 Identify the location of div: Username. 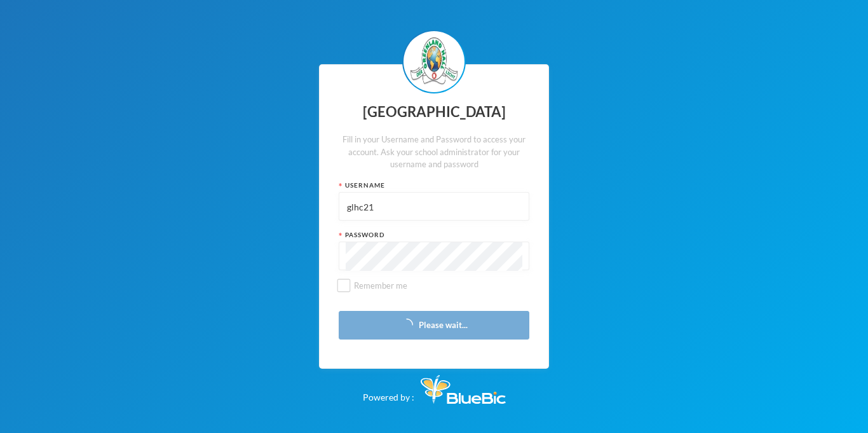
(434, 185).